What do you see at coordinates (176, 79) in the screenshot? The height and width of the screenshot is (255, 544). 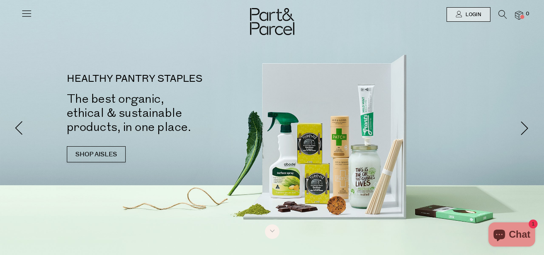 I see `p: HEALTHY PANTRY STAPLES` at bounding box center [176, 79].